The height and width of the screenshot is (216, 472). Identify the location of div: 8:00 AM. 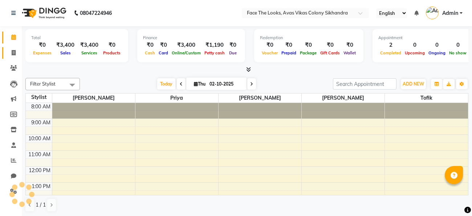
(41, 107).